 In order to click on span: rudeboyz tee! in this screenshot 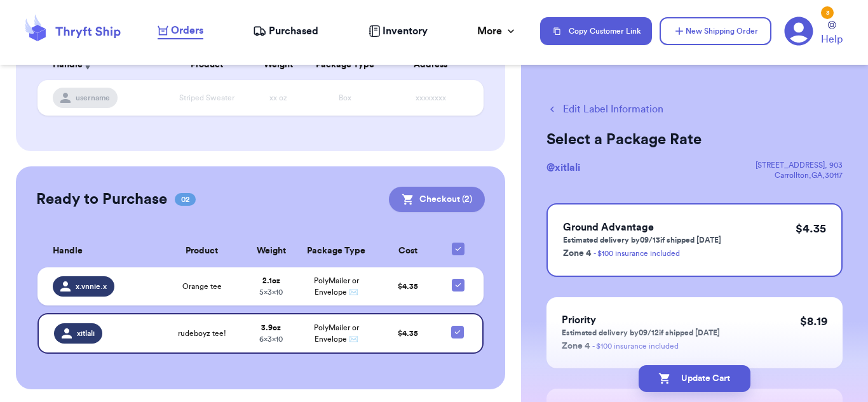, I will do `click(202, 334)`.